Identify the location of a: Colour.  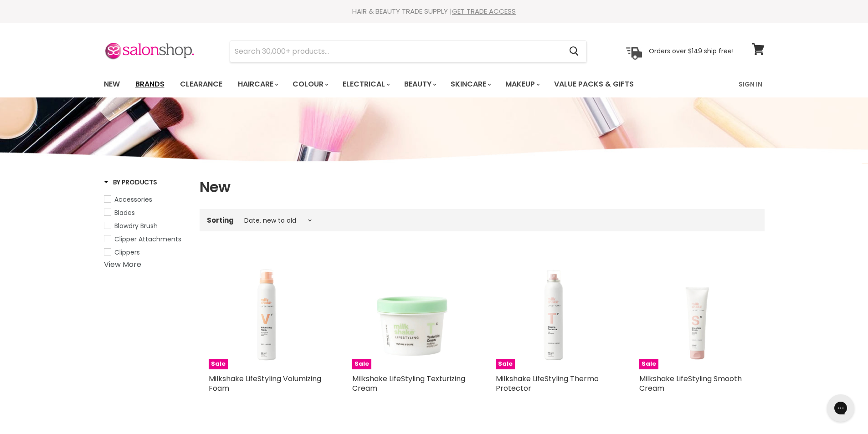
(310, 84).